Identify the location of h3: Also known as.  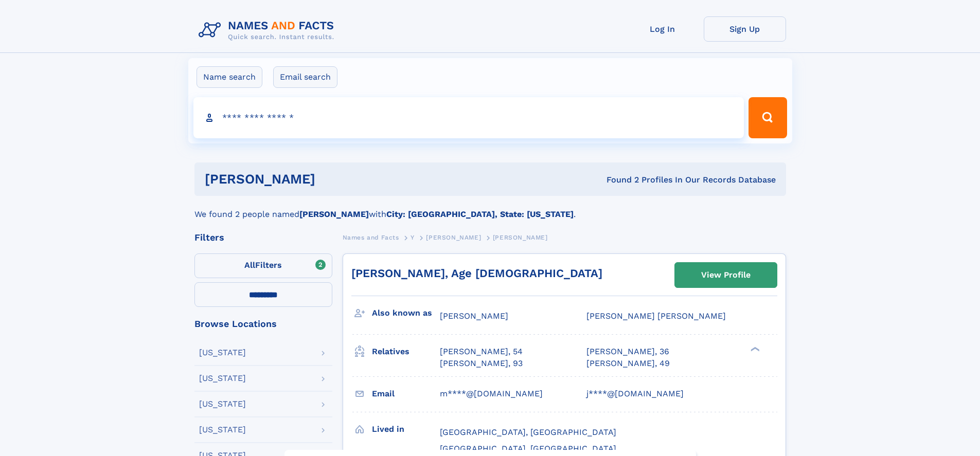
(406, 313).